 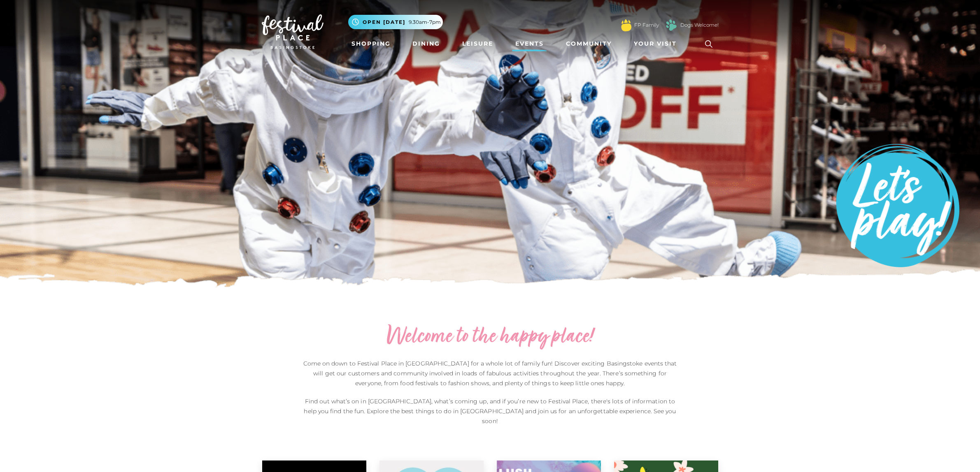 I want to click on a: Your Visit, so click(x=657, y=43).